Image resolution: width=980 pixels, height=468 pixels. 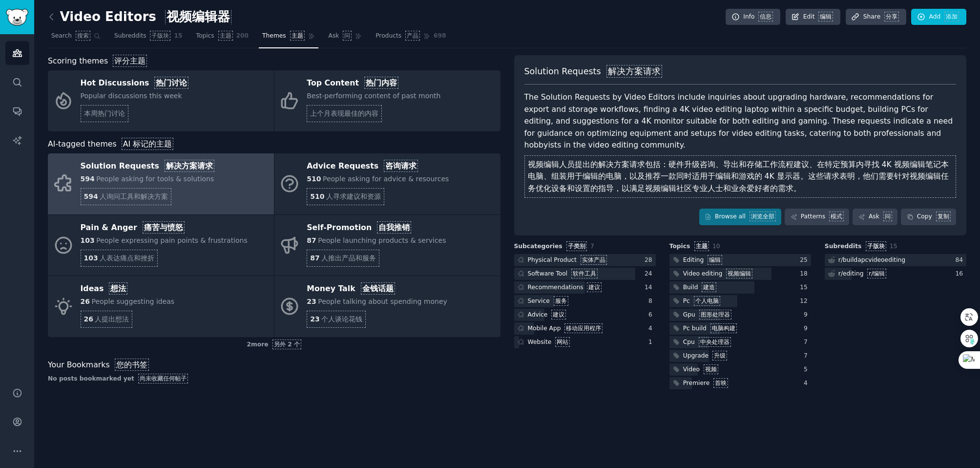 What do you see at coordinates (164, 228) in the screenshot?
I see `div: Pain & Anger` at bounding box center [164, 228].